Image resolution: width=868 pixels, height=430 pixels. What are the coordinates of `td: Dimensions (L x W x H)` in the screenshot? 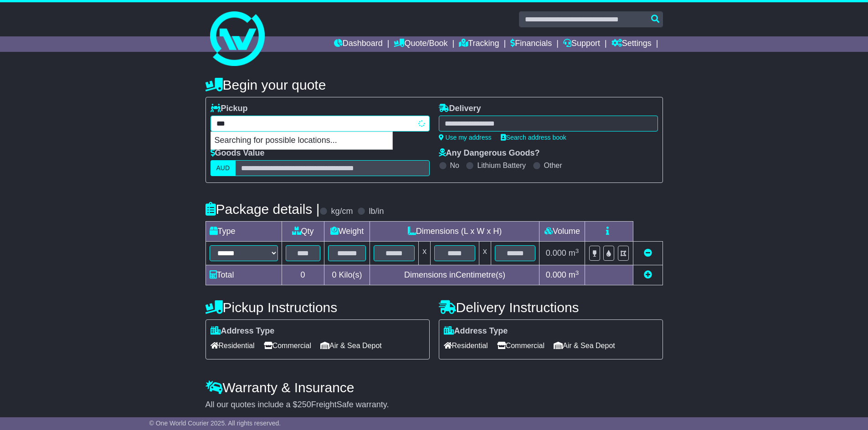 It's located at (455, 232).